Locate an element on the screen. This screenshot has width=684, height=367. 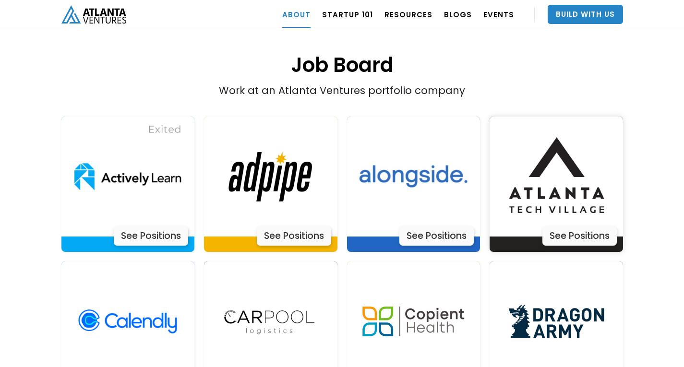
a: BLOGS is located at coordinates (458, 14).